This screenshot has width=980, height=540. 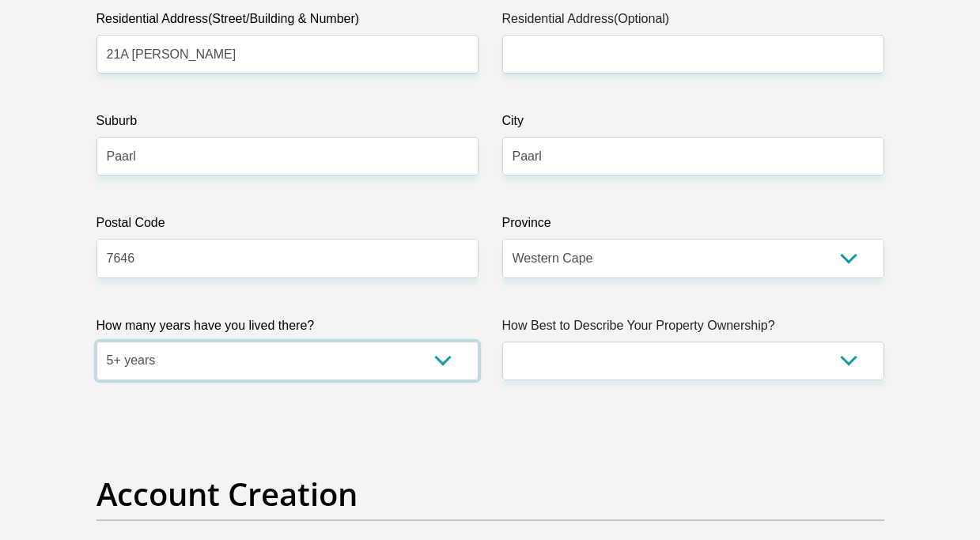 I want to click on h2: Account Creation, so click(x=490, y=494).